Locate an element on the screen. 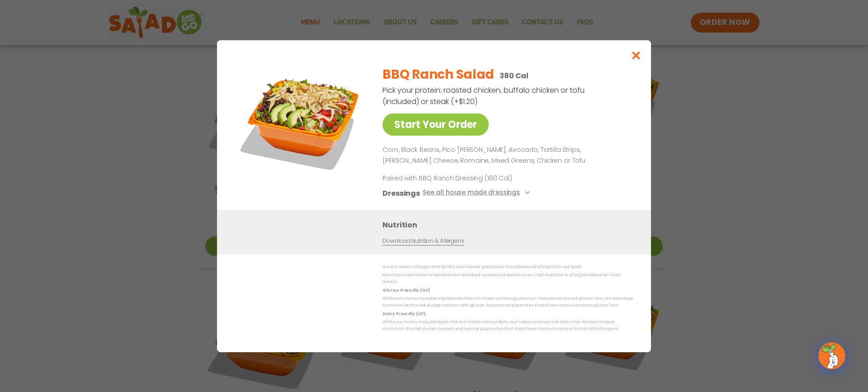 The width and height of the screenshot is (868, 392). p: Pick your protein: roasted chicken, buffalo chicken or tofu (included) or steak (+$1.20) is located at coordinates (484, 96).